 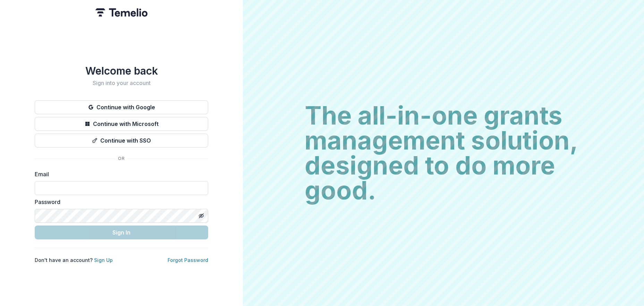 I want to click on a: Forgot Password, so click(x=188, y=260).